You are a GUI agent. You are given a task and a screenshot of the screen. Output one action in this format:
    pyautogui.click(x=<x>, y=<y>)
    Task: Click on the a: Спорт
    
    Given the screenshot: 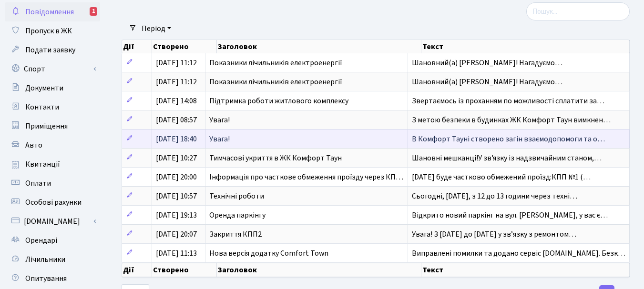 What is the action you would take?
    pyautogui.click(x=52, y=69)
    